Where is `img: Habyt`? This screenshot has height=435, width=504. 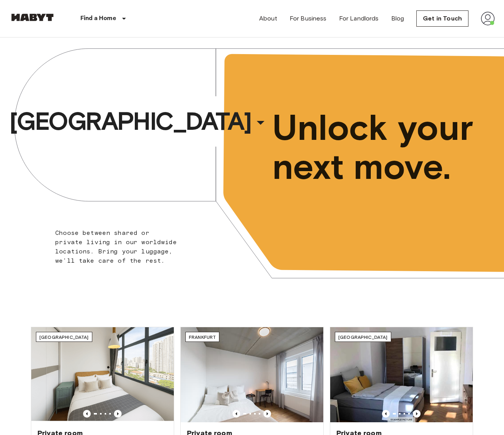
img: Habyt is located at coordinates (33, 18).